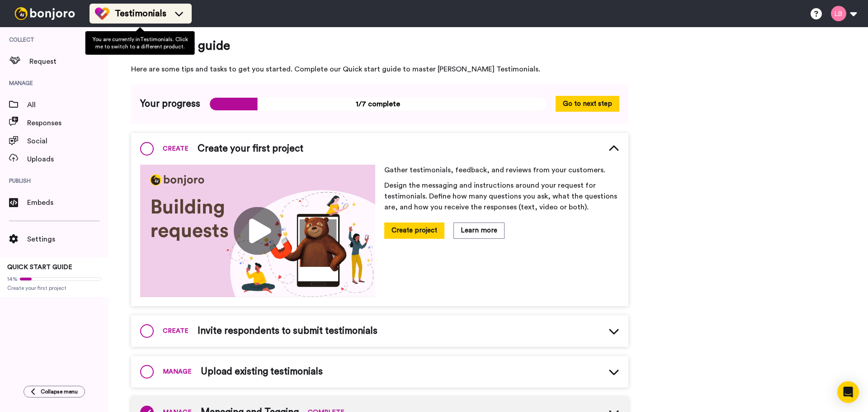 The image size is (868, 412). Describe the element at coordinates (102, 14) in the screenshot. I see `img: tm-color.svg` at that location.